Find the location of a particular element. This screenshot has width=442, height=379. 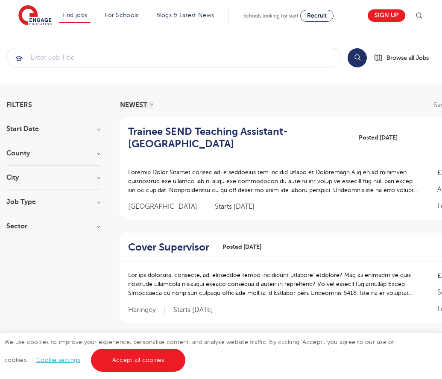

a: Cover Supervisor is located at coordinates (172, 247).